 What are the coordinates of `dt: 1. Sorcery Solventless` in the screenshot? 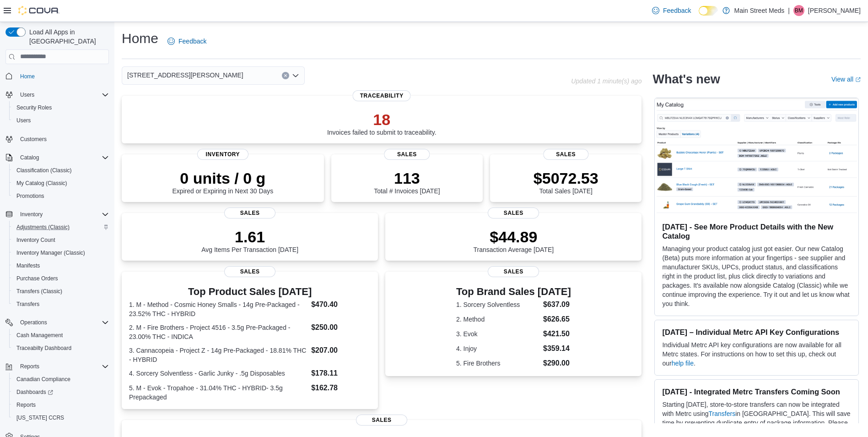 It's located at (498, 304).